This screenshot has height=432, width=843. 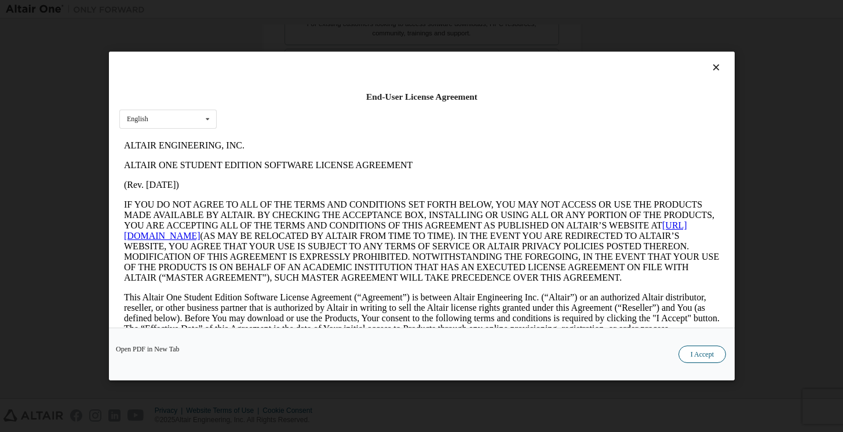 I want to click on button: I Accept, so click(x=701, y=354).